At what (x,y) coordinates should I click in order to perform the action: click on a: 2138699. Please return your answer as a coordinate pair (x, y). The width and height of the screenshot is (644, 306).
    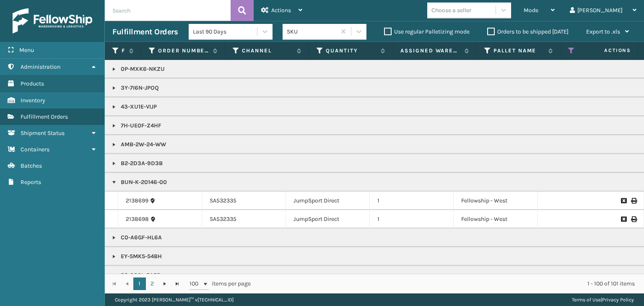
    Looking at the image, I should click on (137, 201).